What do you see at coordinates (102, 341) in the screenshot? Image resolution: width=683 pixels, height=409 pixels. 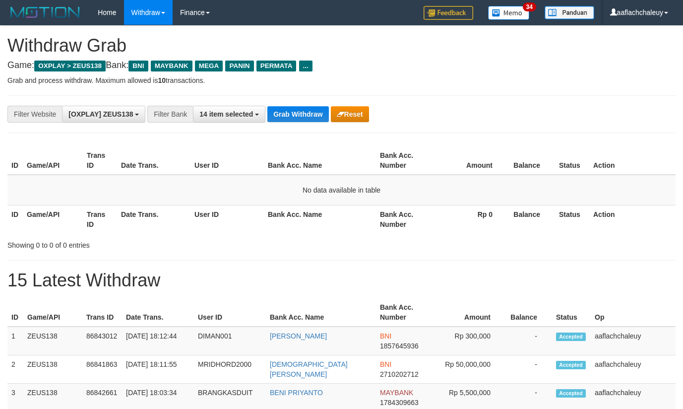 I see `td: 86843012` at bounding box center [102, 341].